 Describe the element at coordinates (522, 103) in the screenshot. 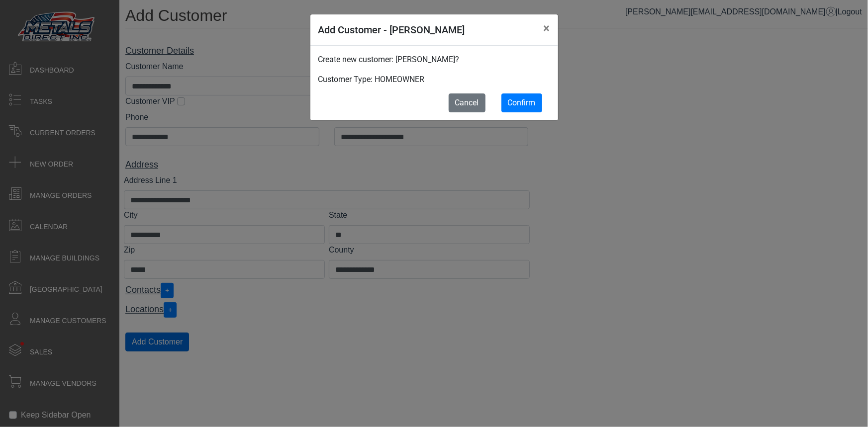

I see `button: Confirm` at that location.